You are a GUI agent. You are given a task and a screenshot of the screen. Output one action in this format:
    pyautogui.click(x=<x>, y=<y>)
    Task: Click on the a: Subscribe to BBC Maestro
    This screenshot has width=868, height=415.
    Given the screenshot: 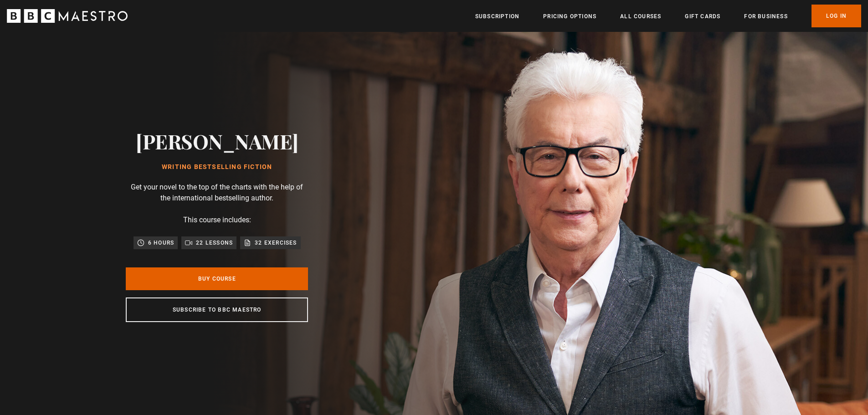 What is the action you would take?
    pyautogui.click(x=217, y=310)
    